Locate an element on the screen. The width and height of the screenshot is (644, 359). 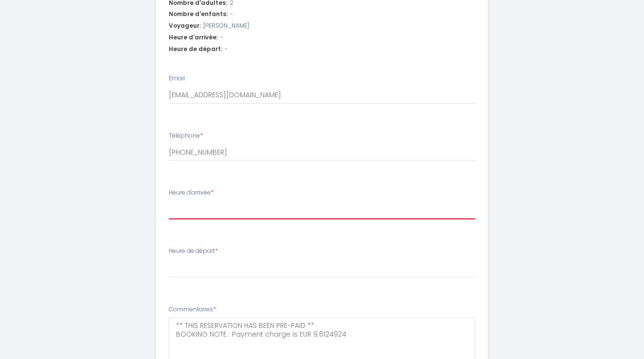
label: Téléphone is located at coordinates (186, 136).